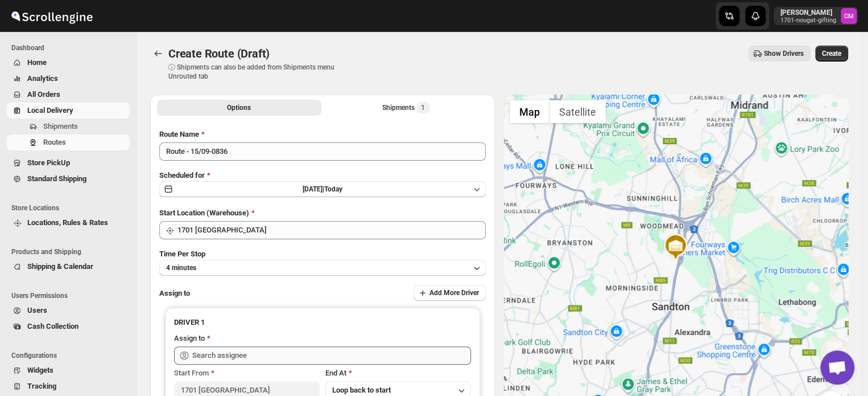 The width and height of the screenshot is (868, 396). I want to click on span: Loop back to start, so click(361, 389).